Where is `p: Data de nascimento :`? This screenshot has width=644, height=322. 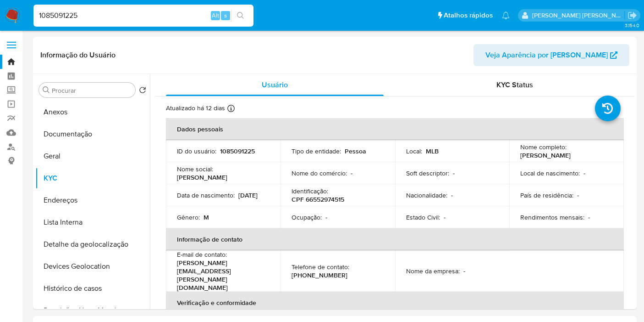
p: Data de nascimento : is located at coordinates (206, 195).